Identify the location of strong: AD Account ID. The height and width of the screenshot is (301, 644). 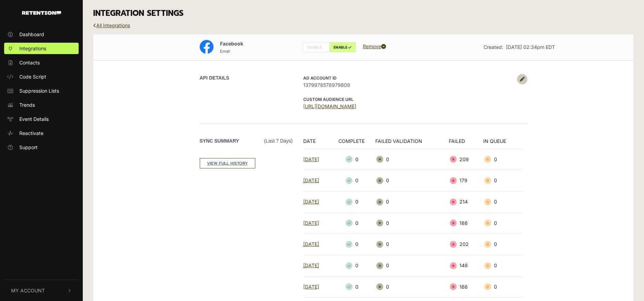
(320, 78).